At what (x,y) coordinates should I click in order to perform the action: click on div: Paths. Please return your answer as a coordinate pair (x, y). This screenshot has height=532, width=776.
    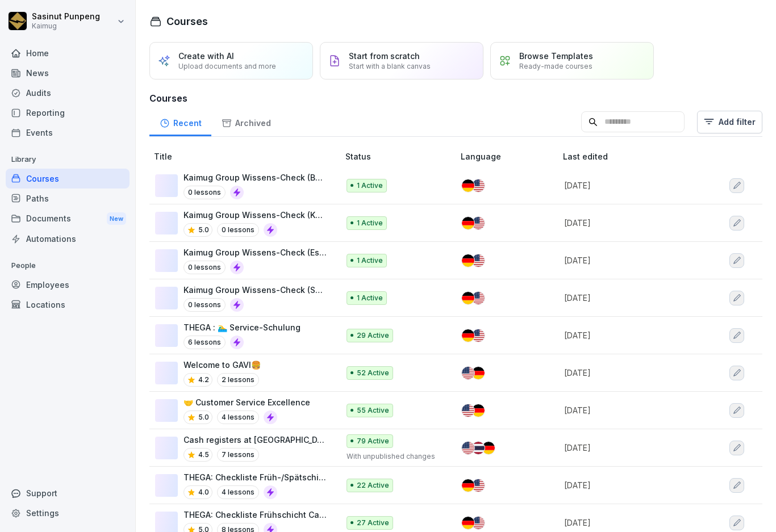
    Looking at the image, I should click on (68, 198).